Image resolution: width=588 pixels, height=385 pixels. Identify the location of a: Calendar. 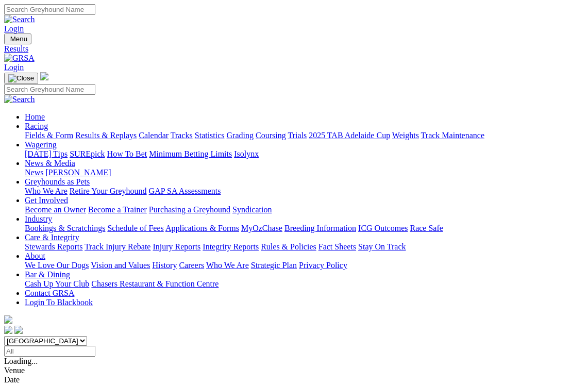
(154, 135).